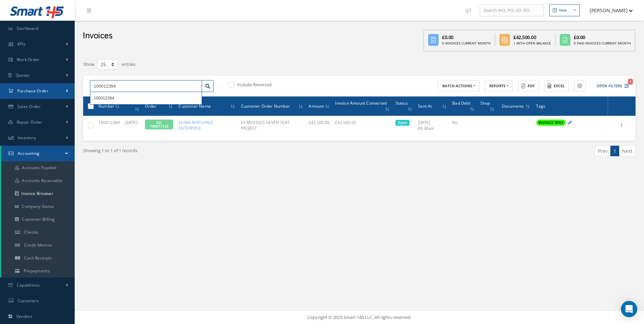  What do you see at coordinates (485, 103) in the screenshot?
I see `span: Shop` at bounding box center [485, 103].